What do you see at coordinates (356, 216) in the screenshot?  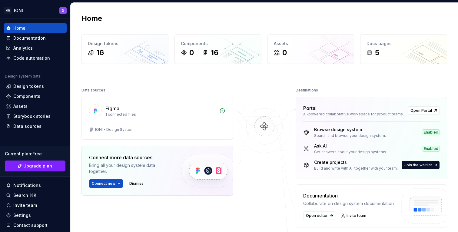 I see `span: Invite team` at bounding box center [356, 216].